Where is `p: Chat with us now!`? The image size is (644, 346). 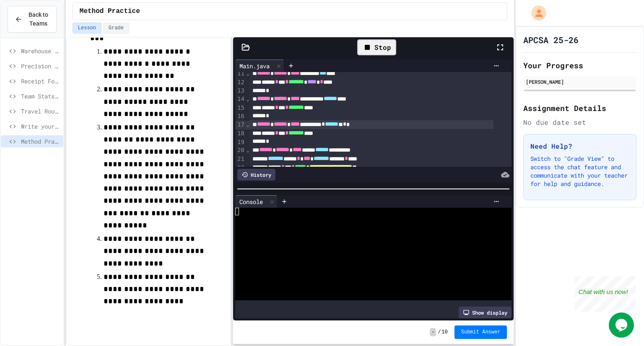 p: Chat with us now! is located at coordinates (29, 15).